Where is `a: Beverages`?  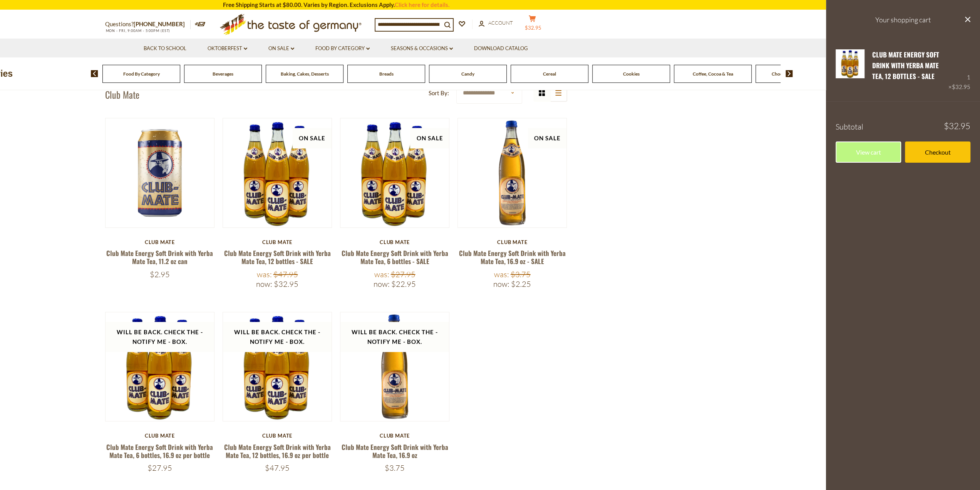 a: Beverages is located at coordinates (223, 74).